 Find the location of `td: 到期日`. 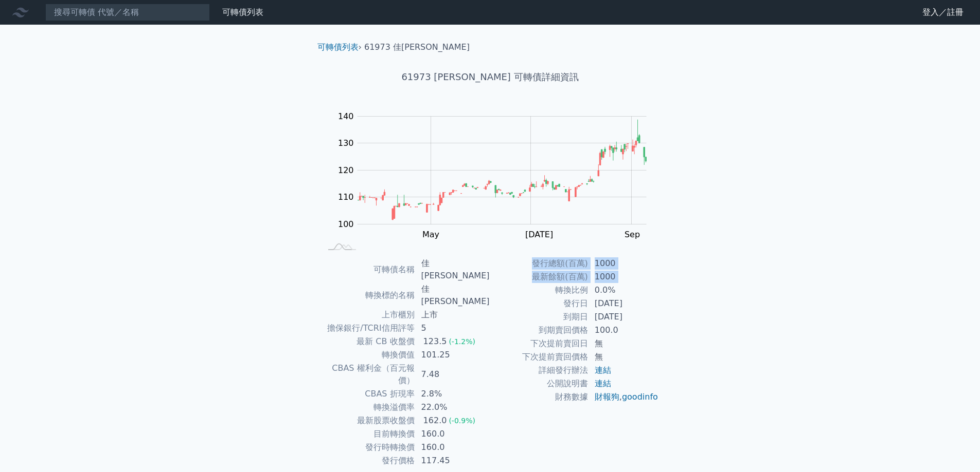

td: 到期日 is located at coordinates (539, 317).